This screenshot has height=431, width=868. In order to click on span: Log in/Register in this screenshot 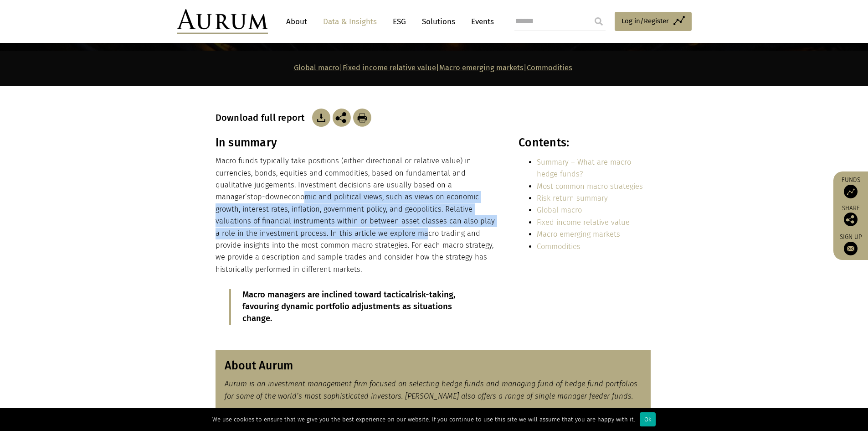, I will do `click(646, 21)`.